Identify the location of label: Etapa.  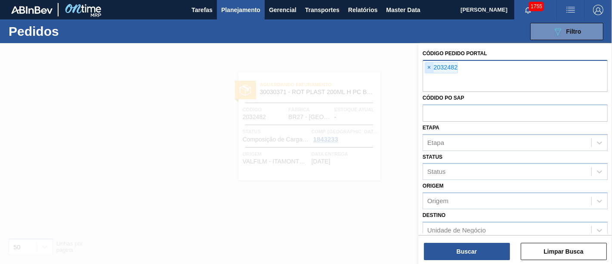
(431, 127).